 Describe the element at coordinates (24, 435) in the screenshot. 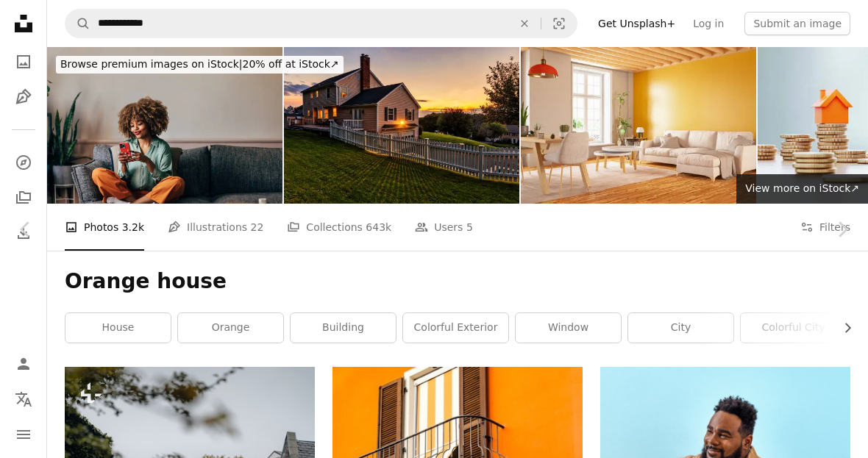

I see `button: Menu` at that location.